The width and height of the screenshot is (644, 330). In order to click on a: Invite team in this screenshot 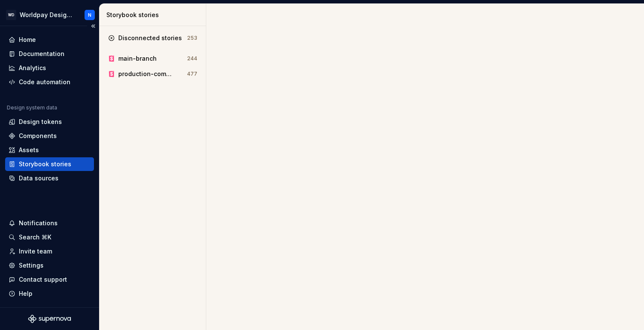, I will do `click(50, 252)`.